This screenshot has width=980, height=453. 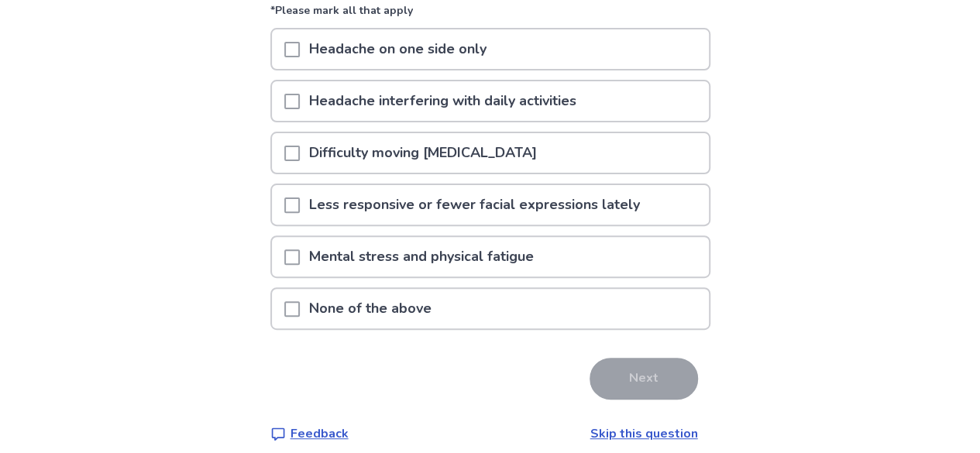 I want to click on a: Skip this question, so click(x=644, y=434).